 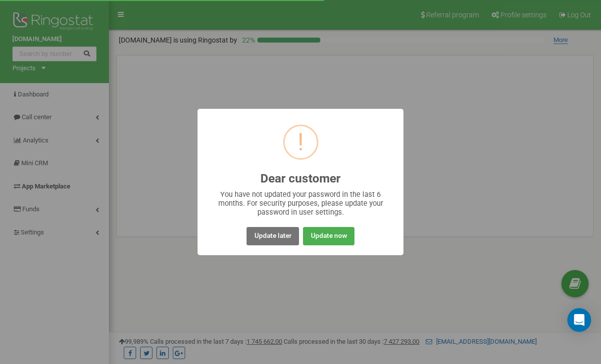 What do you see at coordinates (328, 236) in the screenshot?
I see `button: Update now` at bounding box center [328, 236].